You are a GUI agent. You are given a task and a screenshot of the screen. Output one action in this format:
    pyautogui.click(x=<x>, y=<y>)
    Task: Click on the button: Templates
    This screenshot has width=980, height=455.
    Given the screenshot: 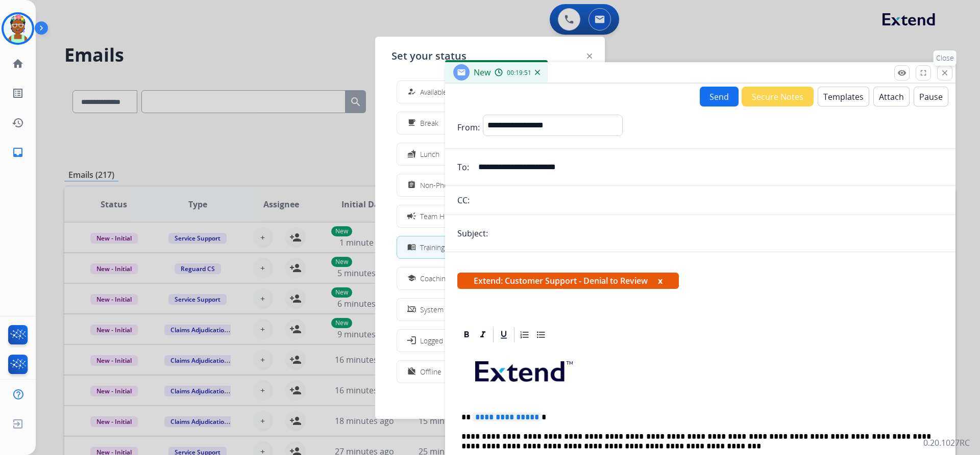 What is the action you would take?
    pyautogui.click(x=843, y=96)
    